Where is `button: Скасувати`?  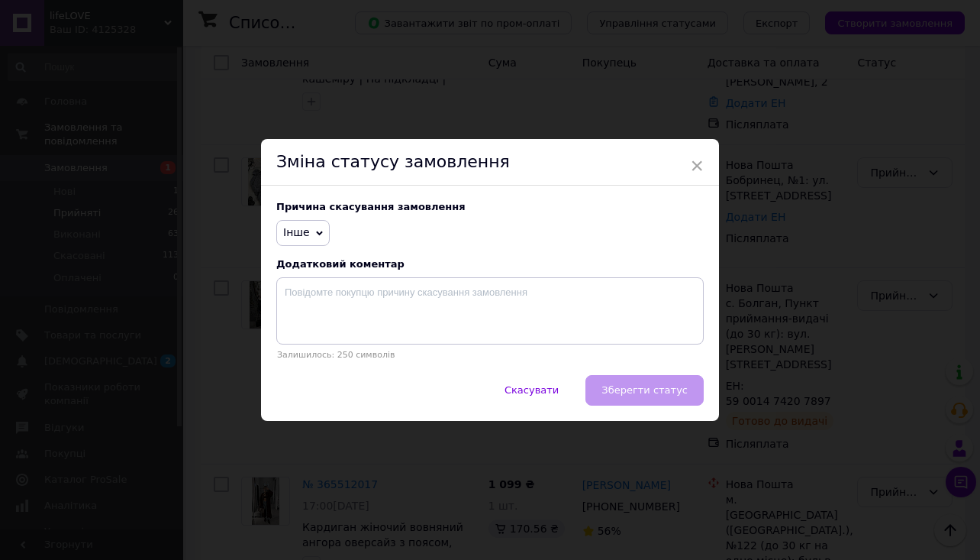
button: Скасувати is located at coordinates (531, 390).